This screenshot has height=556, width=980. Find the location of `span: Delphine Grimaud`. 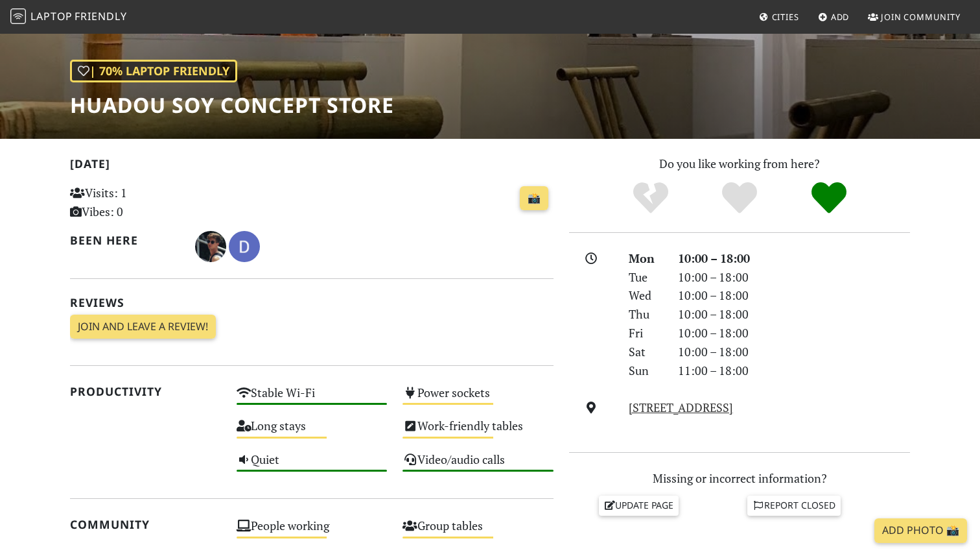

span: Delphine Grimaud is located at coordinates (244, 245).